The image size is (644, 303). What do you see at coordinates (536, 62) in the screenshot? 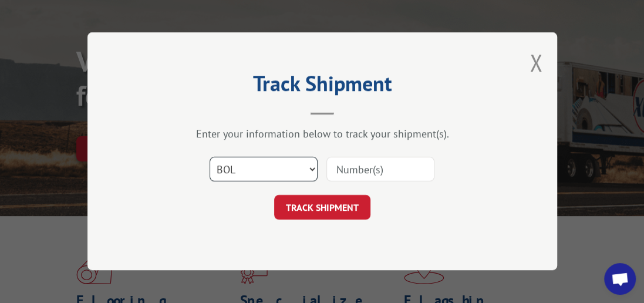
I see `button: Close modal` at bounding box center [536, 62].